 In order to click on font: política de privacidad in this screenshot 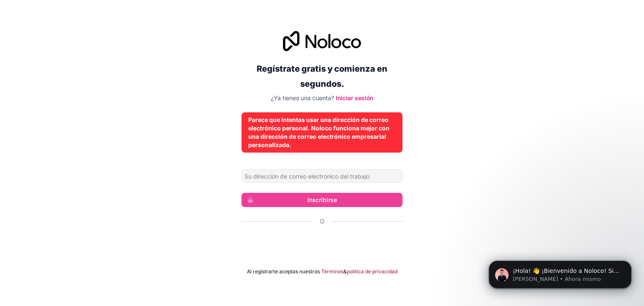, I will do `click(372, 272)`.